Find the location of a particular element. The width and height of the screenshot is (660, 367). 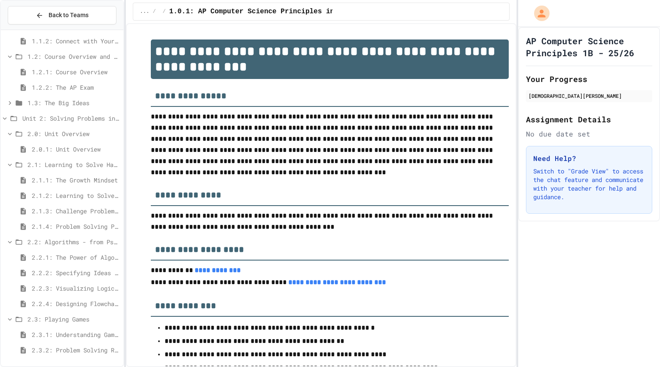

span: 2.2: Algorithms - from Pseudocode to Flowcharts is located at coordinates (73, 242).